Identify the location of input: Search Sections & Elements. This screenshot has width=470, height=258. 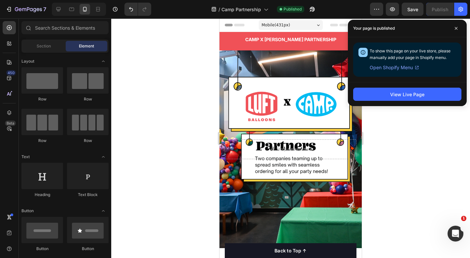
(65, 28).